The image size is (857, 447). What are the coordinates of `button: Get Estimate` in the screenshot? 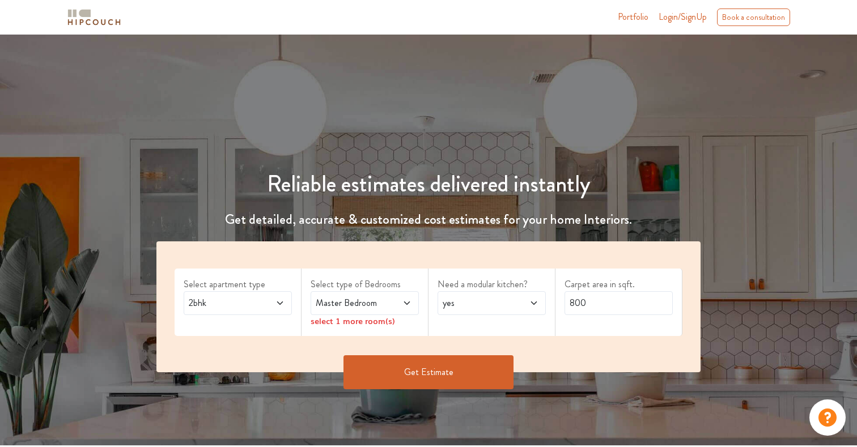 It's located at (428, 372).